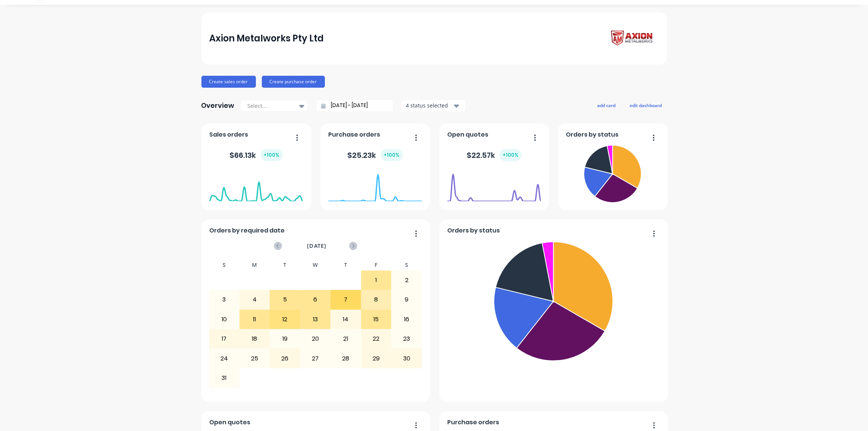 The image size is (868, 431). I want to click on button: Create sales order, so click(228, 82).